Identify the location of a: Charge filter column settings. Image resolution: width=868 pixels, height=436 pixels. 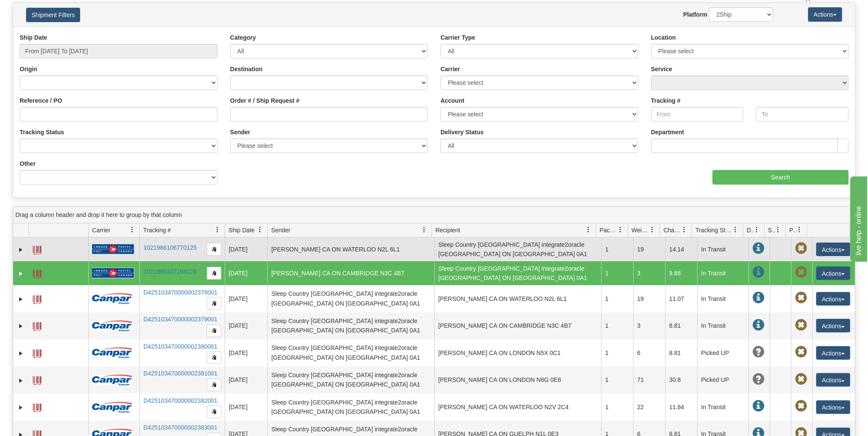
(684, 230).